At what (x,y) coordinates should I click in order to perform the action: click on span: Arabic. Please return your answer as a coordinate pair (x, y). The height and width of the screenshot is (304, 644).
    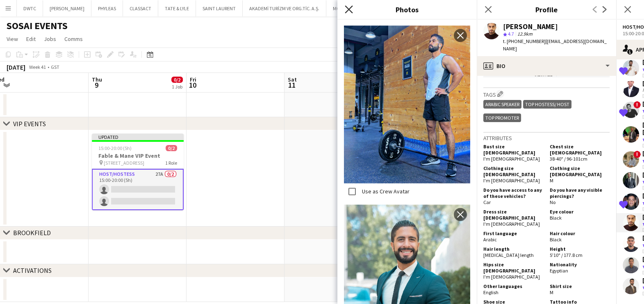
    Looking at the image, I should click on (490, 239).